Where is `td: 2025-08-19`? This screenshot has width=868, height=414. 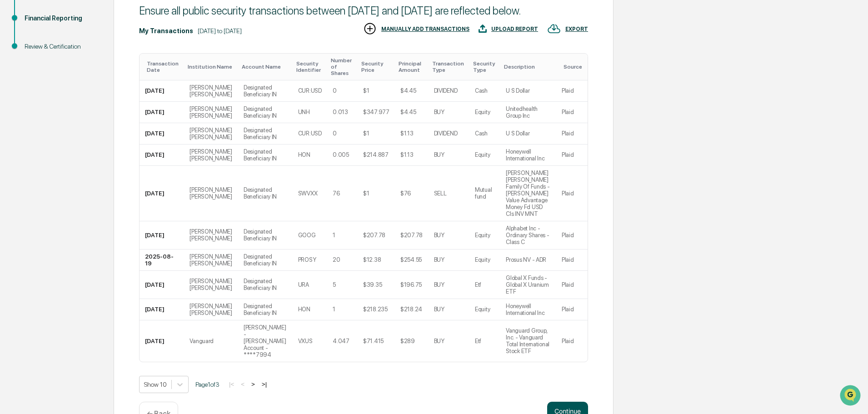
td: 2025-08-19 is located at coordinates (162, 260).